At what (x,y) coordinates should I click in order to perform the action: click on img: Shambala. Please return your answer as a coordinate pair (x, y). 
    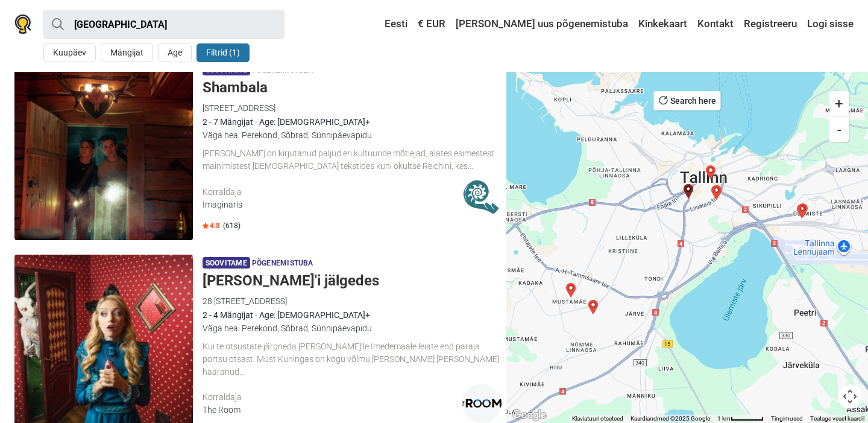
    Looking at the image, I should click on (104, 151).